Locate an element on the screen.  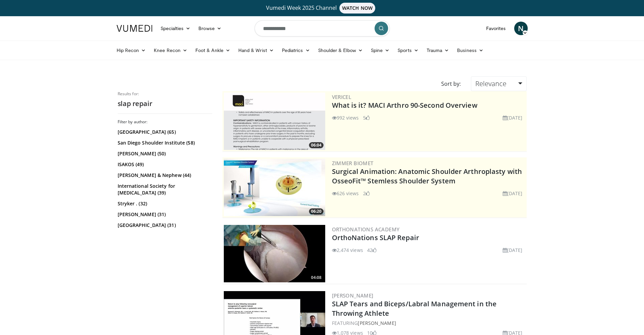
span: WATCH NOW is located at coordinates (357, 8).